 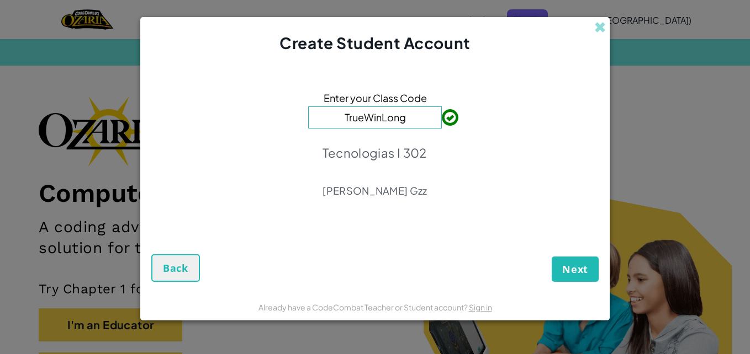 I want to click on button: Next, so click(x=575, y=269).